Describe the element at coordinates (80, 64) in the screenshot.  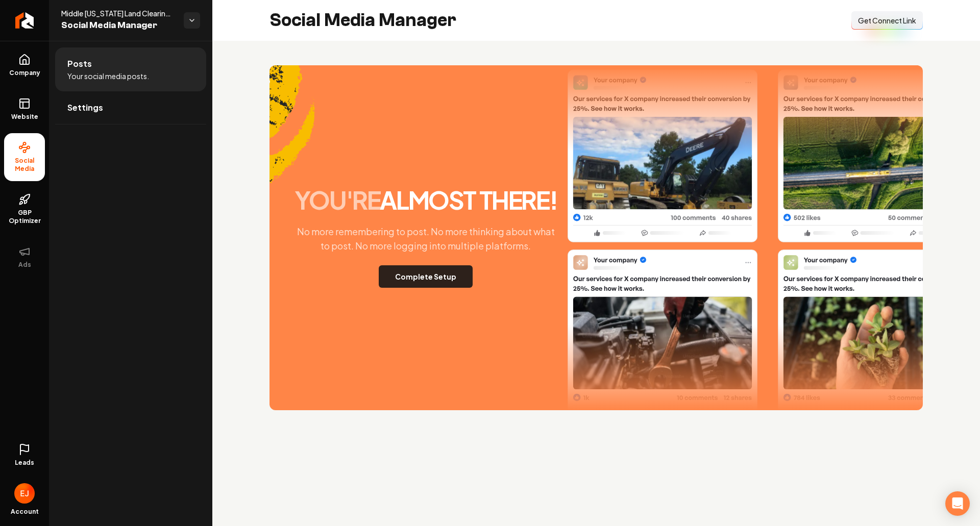
I see `span: Posts` at that location.